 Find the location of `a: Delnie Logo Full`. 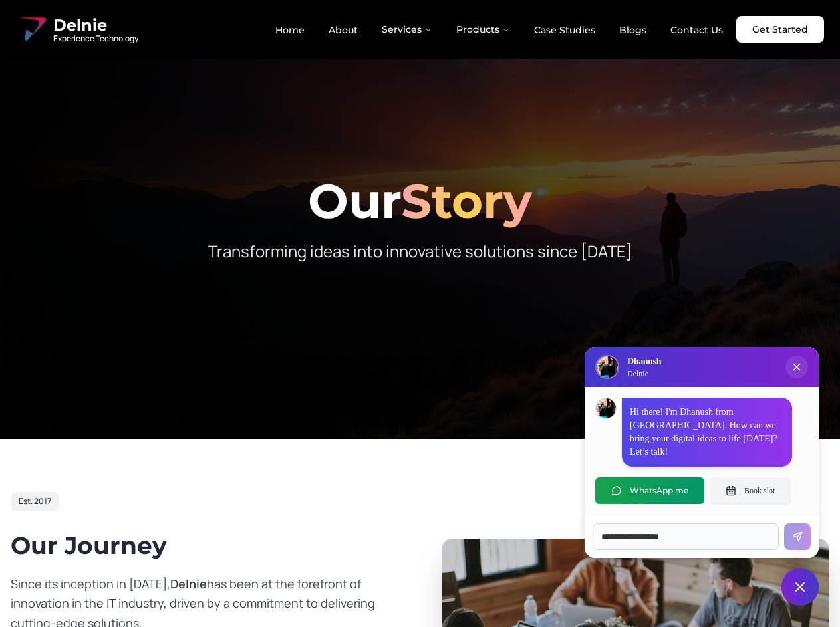

a: Delnie Logo Full is located at coordinates (77, 29).